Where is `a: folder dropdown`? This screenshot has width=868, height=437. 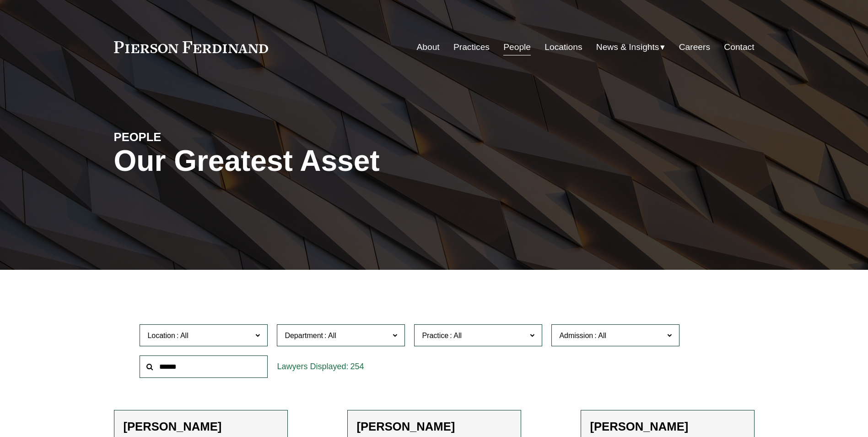 a: folder dropdown is located at coordinates (630, 47).